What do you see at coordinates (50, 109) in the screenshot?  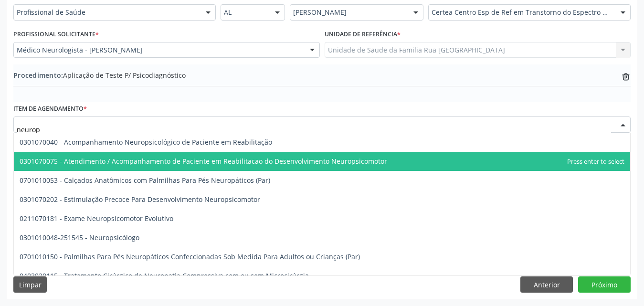 I see `label: Item de agendamento` at bounding box center [50, 109].